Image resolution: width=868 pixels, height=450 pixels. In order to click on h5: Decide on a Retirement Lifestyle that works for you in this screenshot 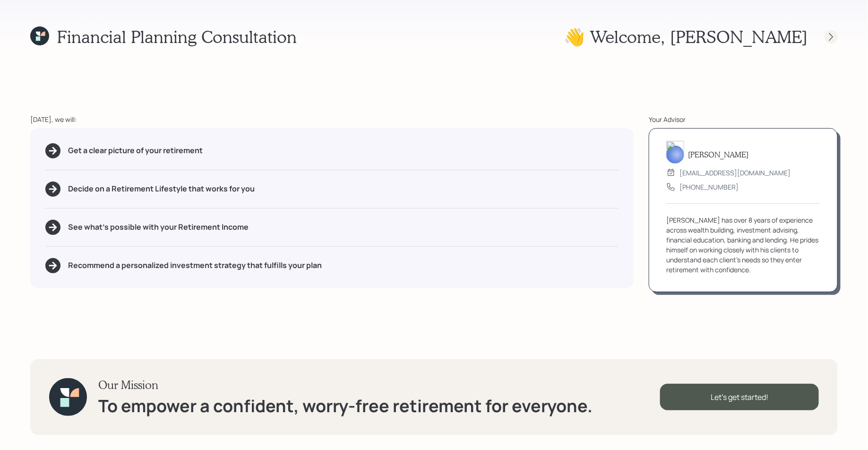, I will do `click(161, 188)`.